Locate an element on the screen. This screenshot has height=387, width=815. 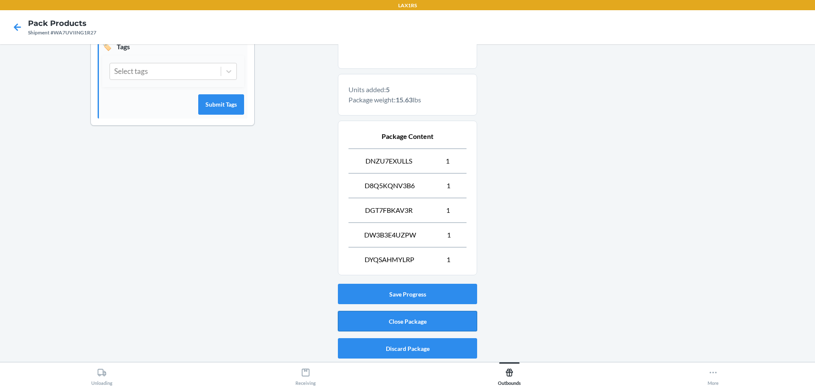
span: Package Content is located at coordinates (408, 136).